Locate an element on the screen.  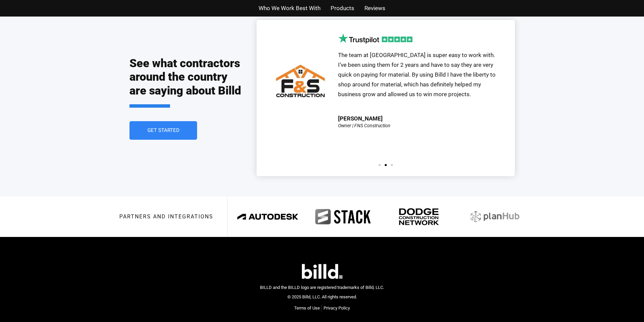
span: Go to slide 1 is located at coordinates (380, 165).